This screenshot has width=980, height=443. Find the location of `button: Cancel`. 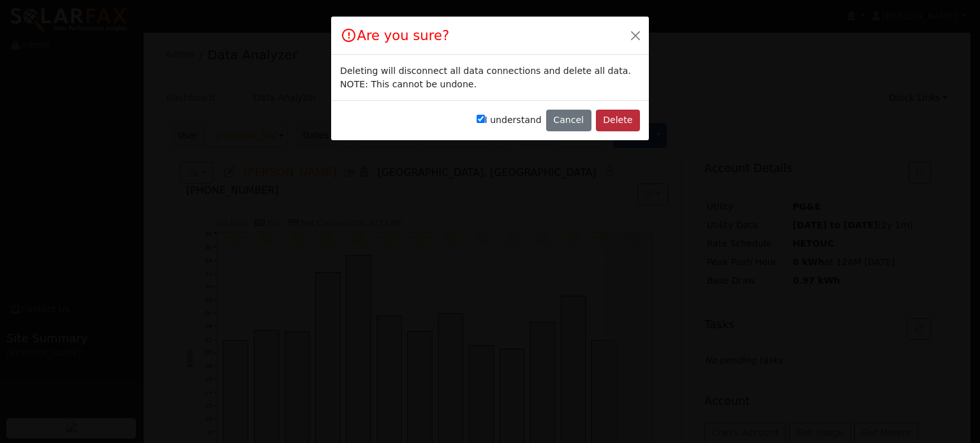

button: Cancel is located at coordinates (569, 121).